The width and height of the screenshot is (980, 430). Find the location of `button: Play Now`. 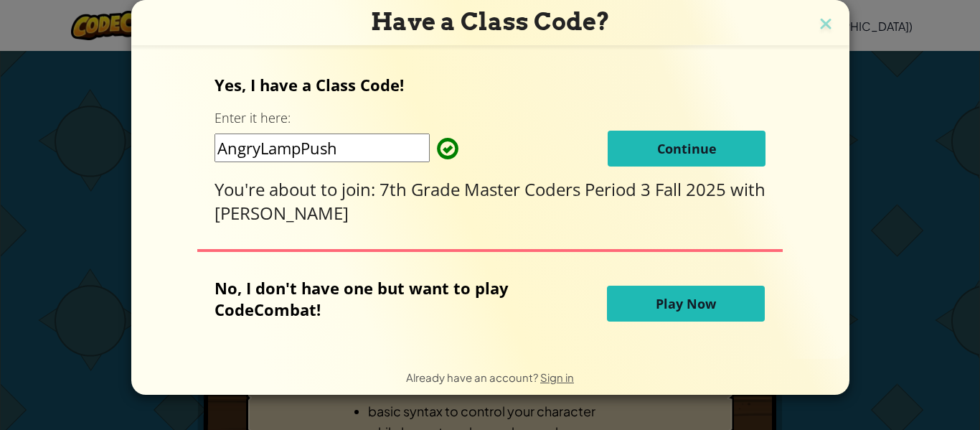

button: Play Now is located at coordinates (686, 304).